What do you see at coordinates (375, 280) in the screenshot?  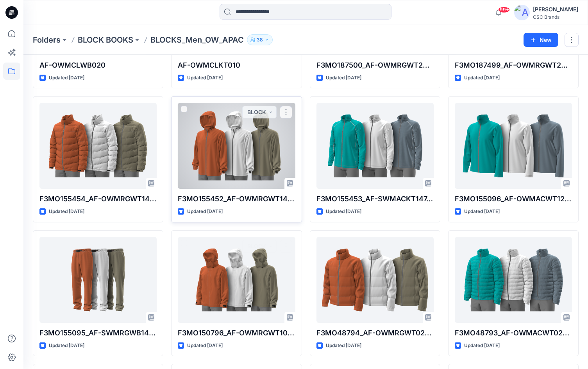 I see `a: F3MO48794_AF-OWMRGWT022_F13_PAREG_VFA` at bounding box center [375, 280].